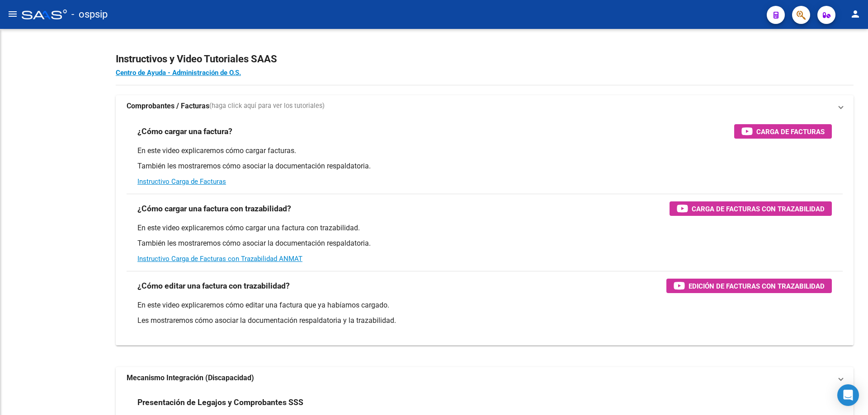 The width and height of the screenshot is (868, 415). Describe the element at coordinates (485, 378) in the screenshot. I see `mat-expansion-panel-header: Mecanismo Integración (Discapacidad)` at that location.